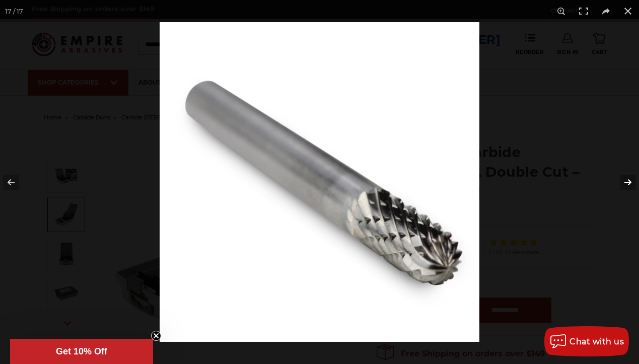  I want to click on button: Chat with us, so click(586, 341).